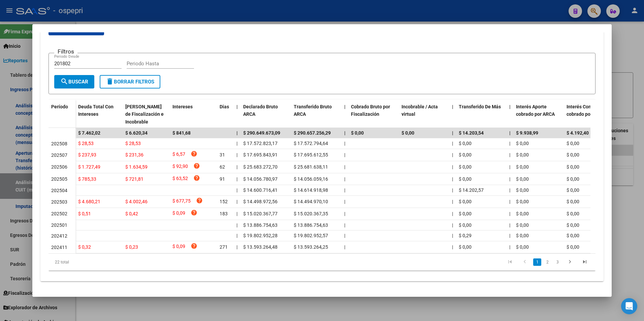 The width and height of the screenshot is (644, 321). What do you see at coordinates (146, 114) in the screenshot?
I see `datatable-header-cell: Deuda Bruta Neto de Fiscalización e Incobrable` at bounding box center [146, 114].